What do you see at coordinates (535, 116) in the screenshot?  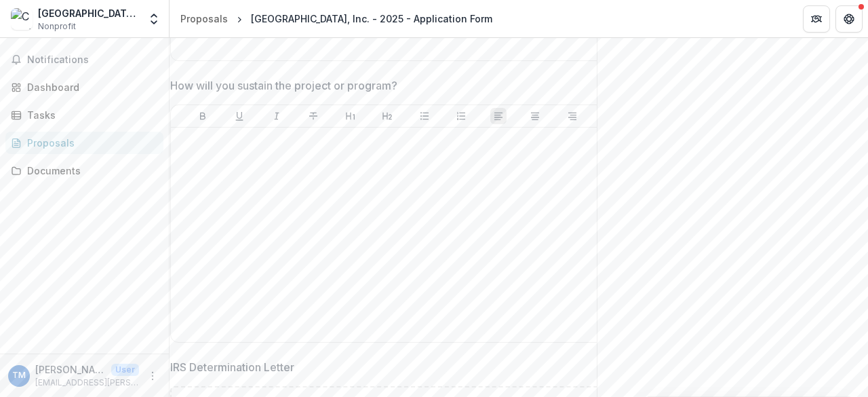 I see `button: Align Center` at bounding box center [535, 116].